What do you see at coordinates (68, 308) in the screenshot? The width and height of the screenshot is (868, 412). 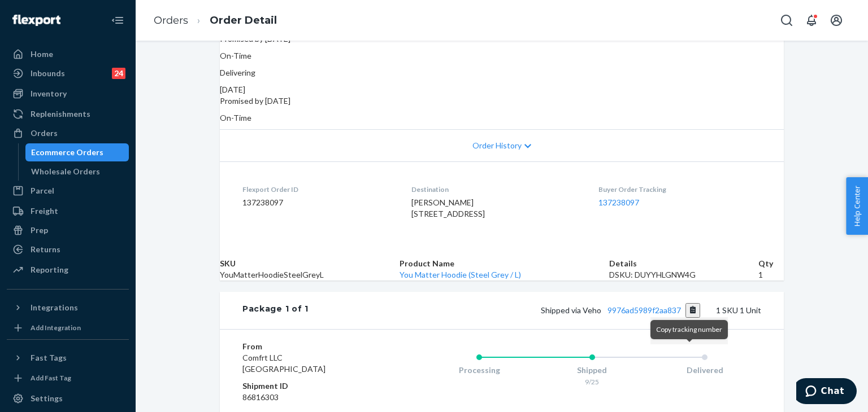 I see `button: Integrations` at bounding box center [68, 308].